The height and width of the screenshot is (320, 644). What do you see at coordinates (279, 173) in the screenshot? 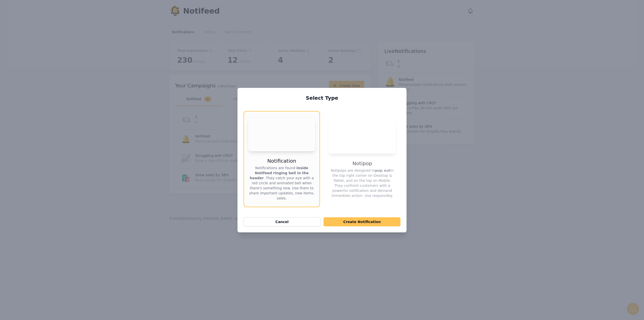
I see `strong: inside Notifeed ringing bell in the header` at bounding box center [279, 173].